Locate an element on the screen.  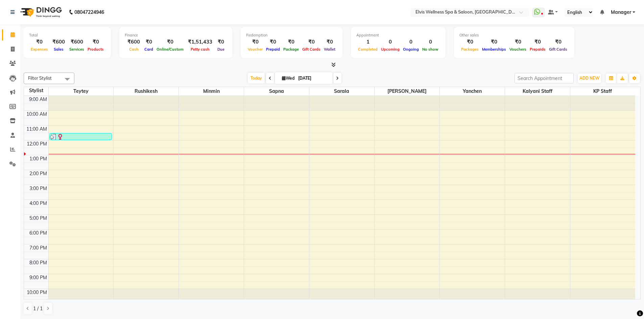
span: Prepaid is located at coordinates (273, 49).